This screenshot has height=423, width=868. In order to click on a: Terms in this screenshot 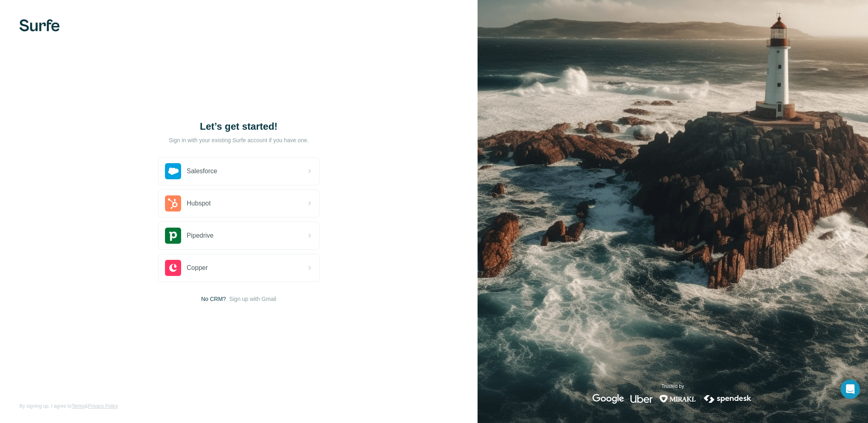, I will do `click(78, 406)`.